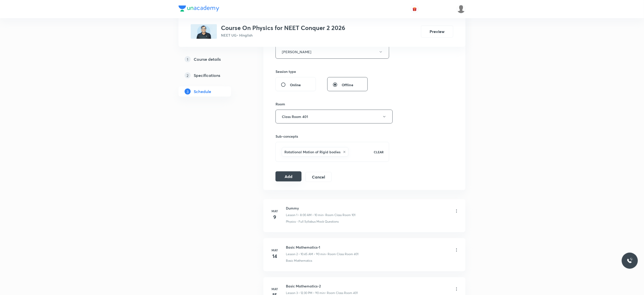  Describe the element at coordinates (204, 31) in the screenshot. I see `img: 9E61BC91-E709-426C-9655-8816E2B684CB_plus.png` at that location.